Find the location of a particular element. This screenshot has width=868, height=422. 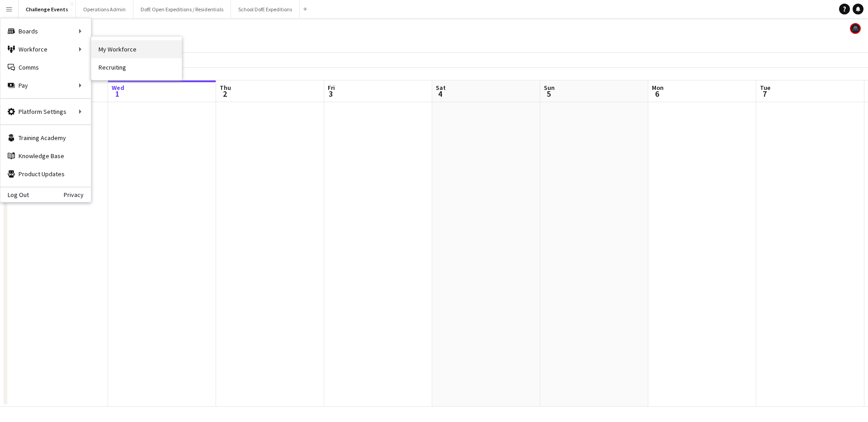

button: DofE Open Expeditions / Residentials is located at coordinates (182, 9).